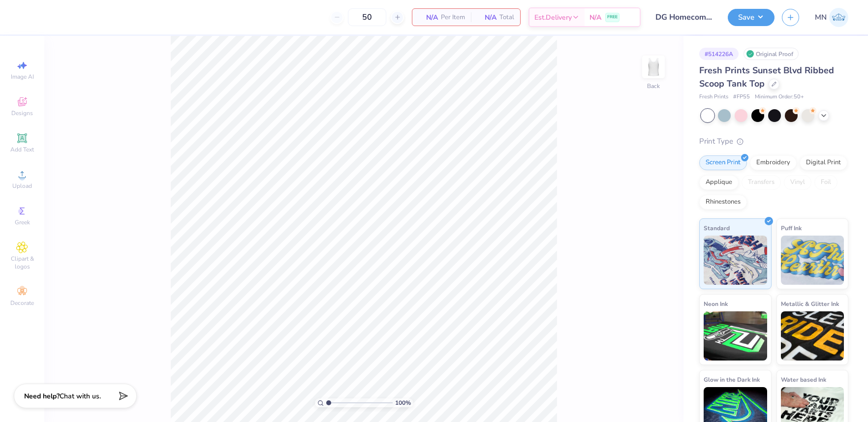 The width and height of the screenshot is (868, 422). Describe the element at coordinates (716, 228) in the screenshot. I see `span: Standard` at that location.